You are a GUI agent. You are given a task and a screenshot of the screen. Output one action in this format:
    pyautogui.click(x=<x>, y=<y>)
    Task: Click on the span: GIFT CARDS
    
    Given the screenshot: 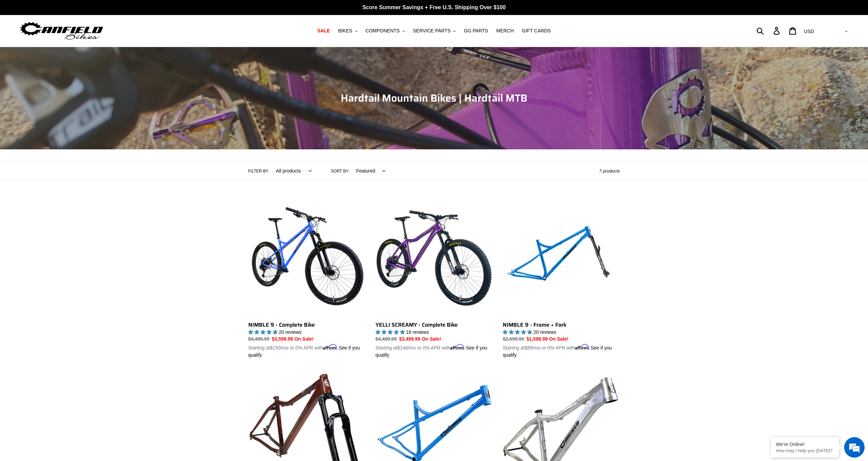 What is the action you would take?
    pyautogui.click(x=536, y=30)
    